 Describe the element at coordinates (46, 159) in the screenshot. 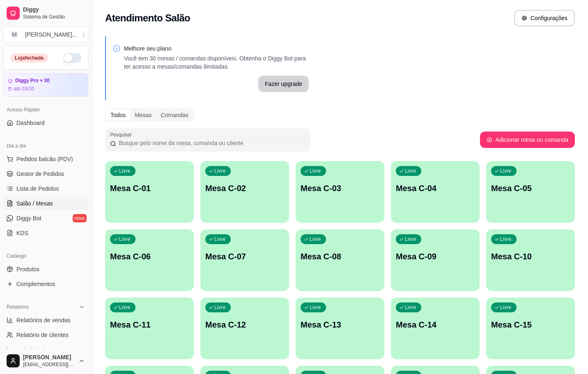

I see `button: Pedidos balcão (PDV)` at that location.